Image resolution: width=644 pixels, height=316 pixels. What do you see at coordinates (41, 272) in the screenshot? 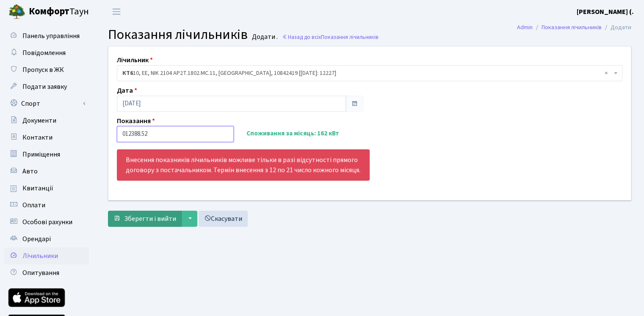
I see `span: Опитування` at bounding box center [41, 272].